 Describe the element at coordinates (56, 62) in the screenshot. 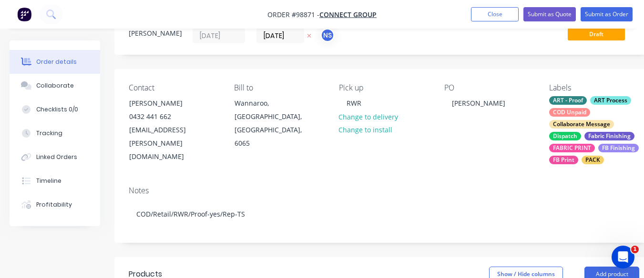

I see `div: Order details` at that location.